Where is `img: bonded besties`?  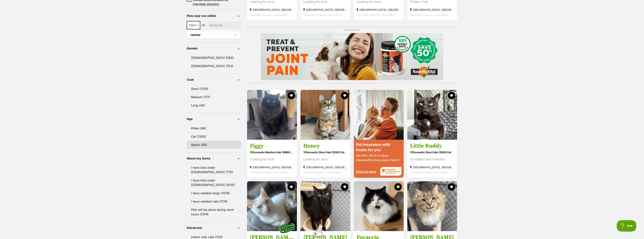 img: bonded besties is located at coordinates (288, 228).